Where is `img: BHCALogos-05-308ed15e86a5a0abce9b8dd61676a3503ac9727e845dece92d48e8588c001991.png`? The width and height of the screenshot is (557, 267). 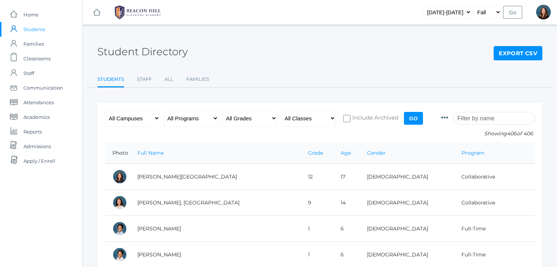
img: BHCALogos-05-308ed15e86a5a0abce9b8dd61676a3503ac9727e845dece92d48e8588c001991.png is located at coordinates (138, 12).